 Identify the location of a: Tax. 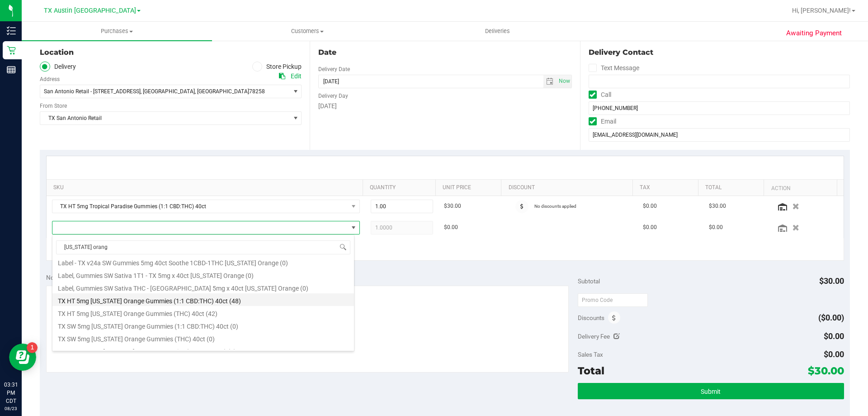
(667, 188).